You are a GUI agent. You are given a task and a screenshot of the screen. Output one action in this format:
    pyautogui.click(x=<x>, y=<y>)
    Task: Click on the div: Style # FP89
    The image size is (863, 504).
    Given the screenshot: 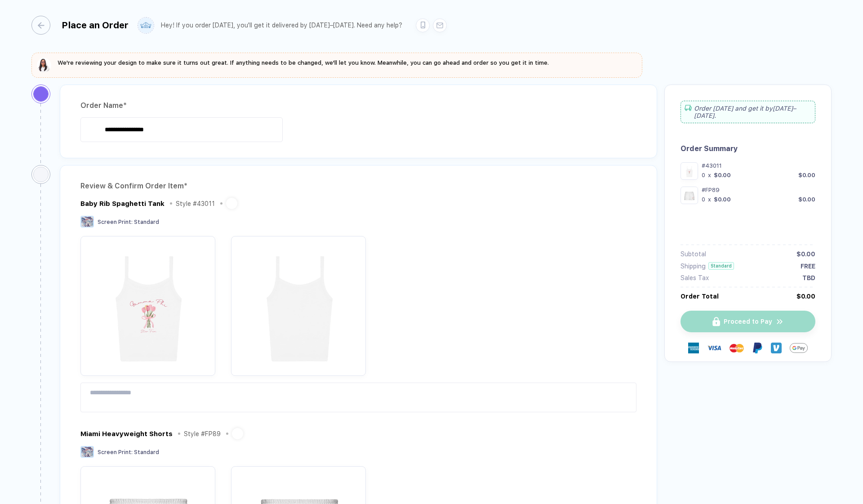 What is the action you would take?
    pyautogui.click(x=202, y=434)
    